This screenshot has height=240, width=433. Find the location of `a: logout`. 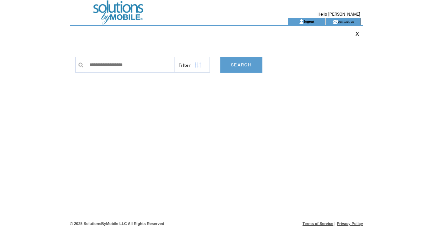

a: logout is located at coordinates (309, 21).